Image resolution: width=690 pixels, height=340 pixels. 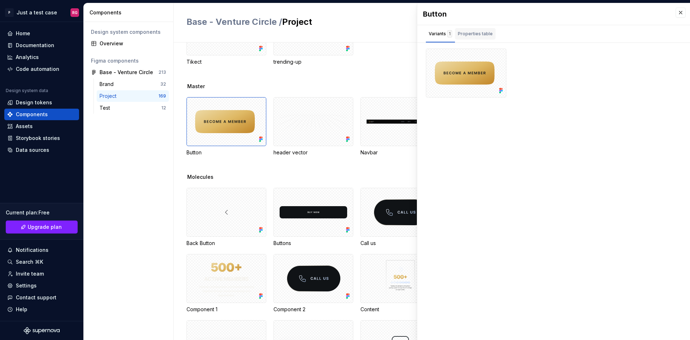 What do you see at coordinates (128, 72) in the screenshot?
I see `a: Base - Venture Circle213` at bounding box center [128, 72].